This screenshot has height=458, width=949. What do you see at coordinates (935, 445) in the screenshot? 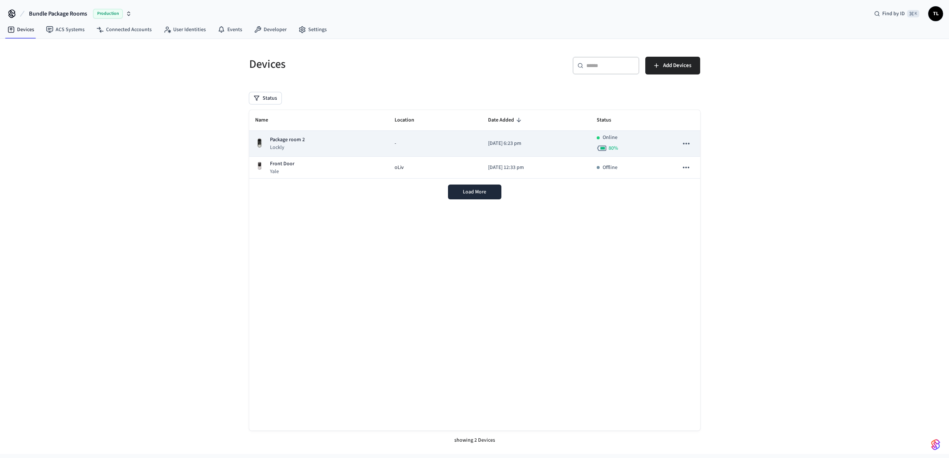
I see `img: SeamLogoGradient.69752ec5.svg` at bounding box center [935, 445].